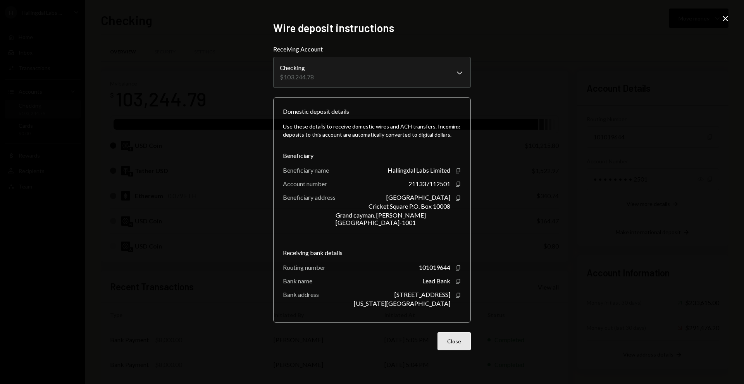 The height and width of the screenshot is (384, 744). Describe the element at coordinates (316, 112) in the screenshot. I see `div: Domestic deposit details` at that location.